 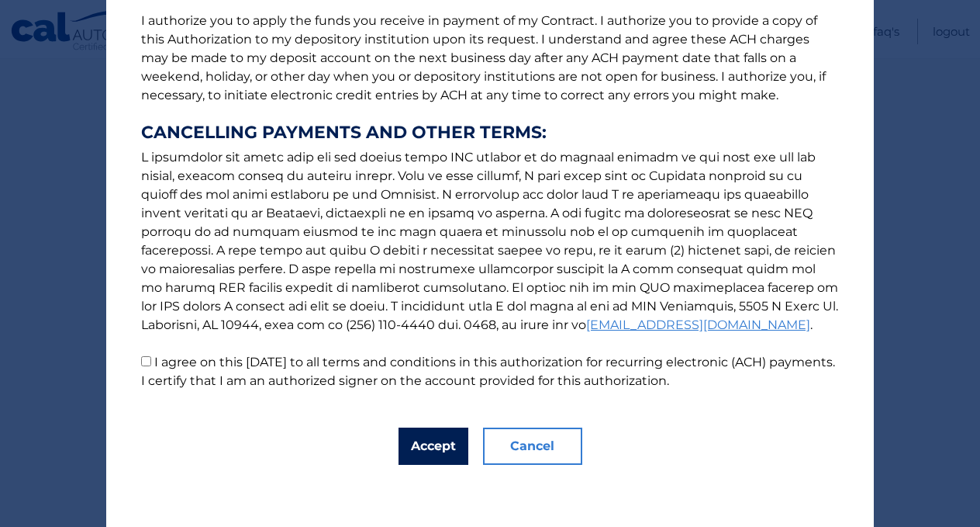 I want to click on button: Accept, so click(x=434, y=446).